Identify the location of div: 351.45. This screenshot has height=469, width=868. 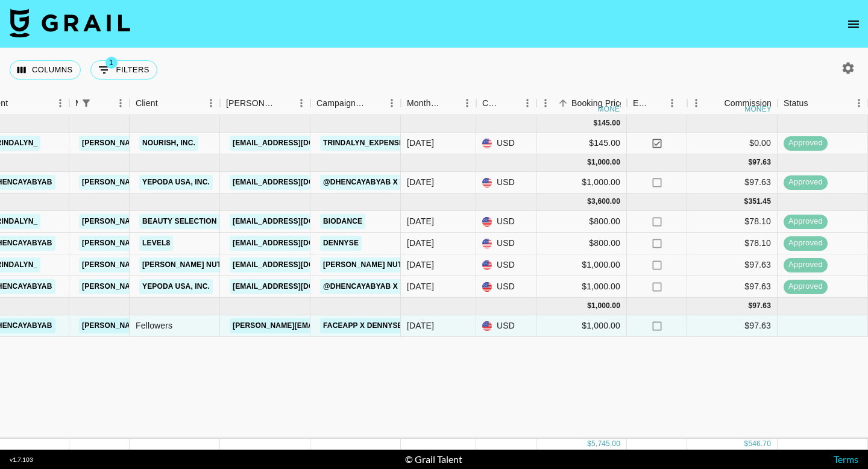
(759, 202).